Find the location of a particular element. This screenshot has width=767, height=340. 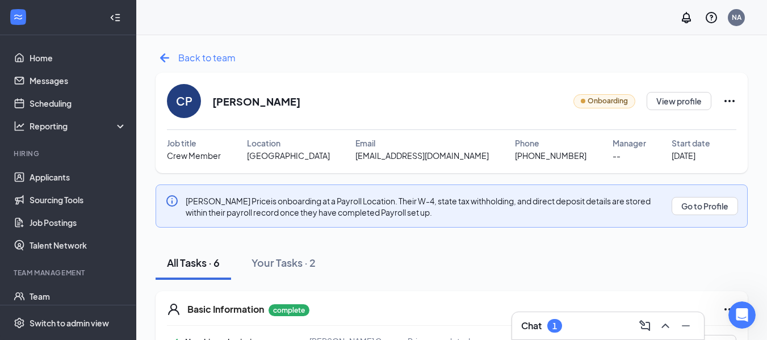

h5: Basic Information is located at coordinates (225, 309).